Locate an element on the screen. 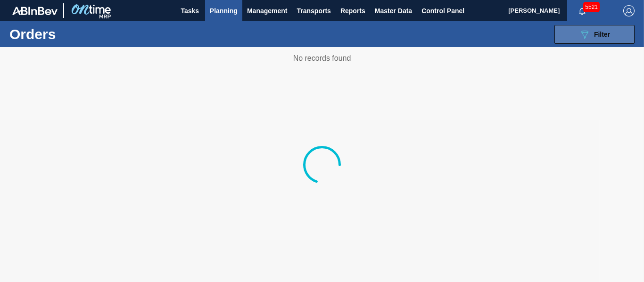  span: Management is located at coordinates (267, 11).